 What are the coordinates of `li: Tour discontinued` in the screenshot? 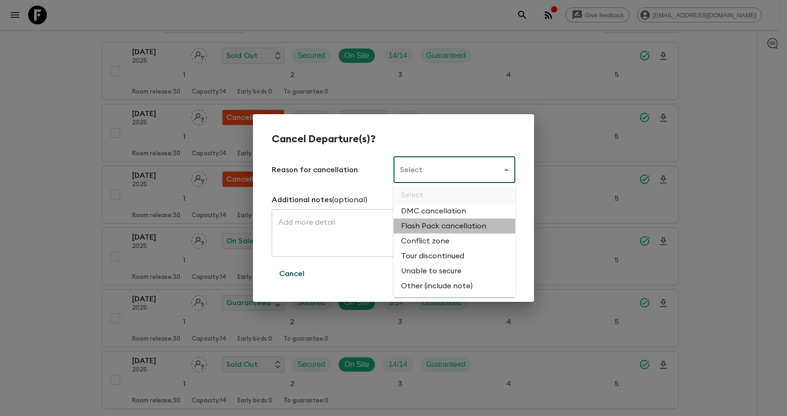 It's located at (454, 256).